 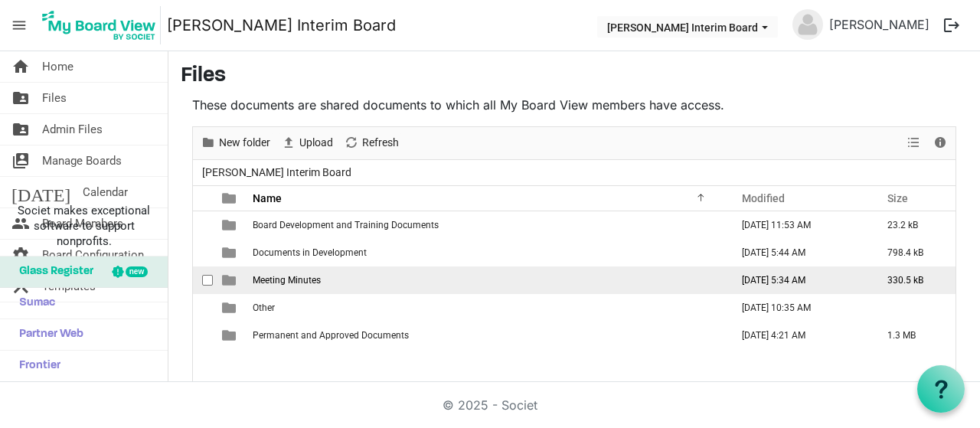 What do you see at coordinates (99, 25) in the screenshot?
I see `img: My Board View Logo` at bounding box center [99, 25].